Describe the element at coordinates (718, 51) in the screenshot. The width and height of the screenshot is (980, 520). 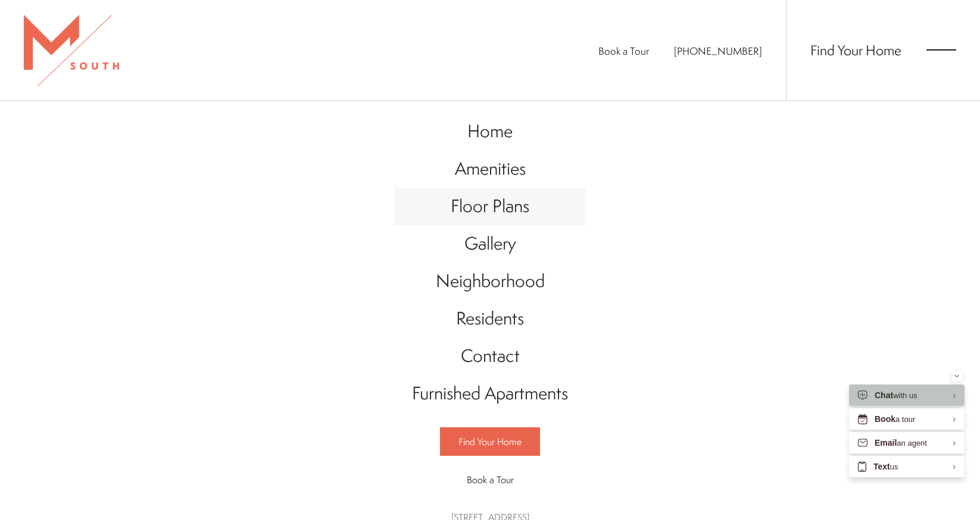
I see `a: Call Us at 813-570-8014` at that location.